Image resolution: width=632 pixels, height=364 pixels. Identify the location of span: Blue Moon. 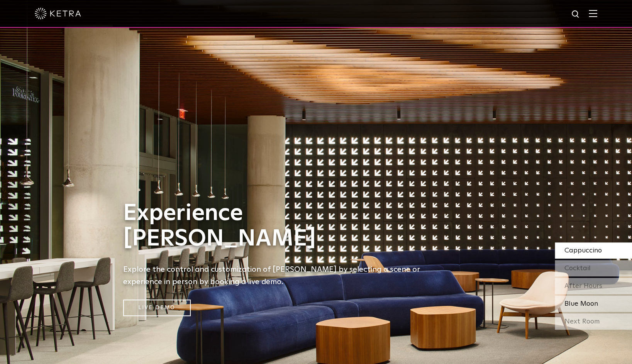
(581, 304).